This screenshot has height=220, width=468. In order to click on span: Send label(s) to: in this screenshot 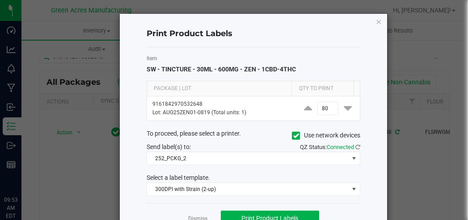, I will do `click(169, 147)`.